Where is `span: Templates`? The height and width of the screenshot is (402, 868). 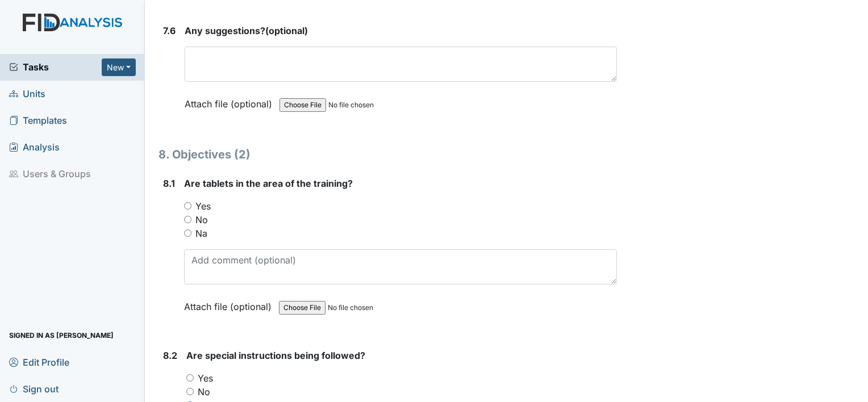 span: Templates is located at coordinates (38, 121).